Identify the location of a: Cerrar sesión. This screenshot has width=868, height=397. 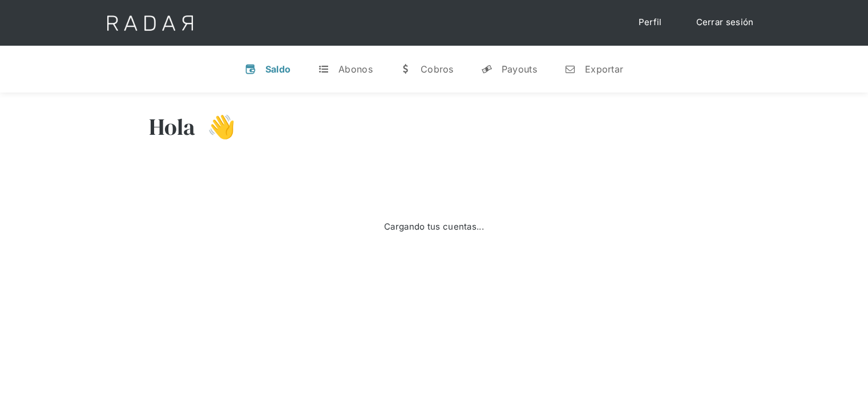
(725, 22).